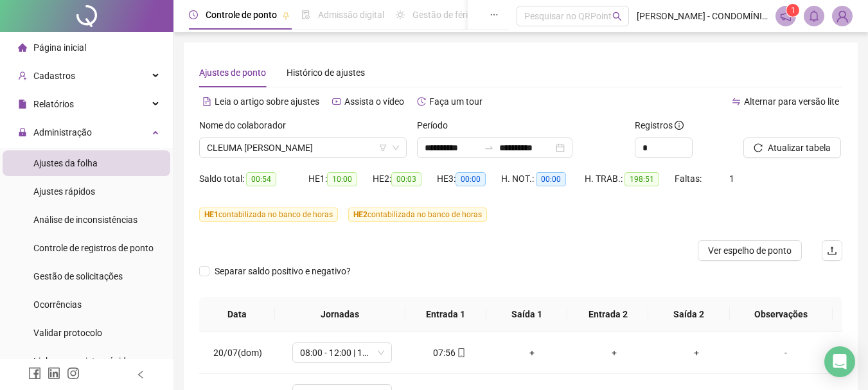 This screenshot has height=390, width=868. I want to click on span: Controle de ponto, so click(241, 15).